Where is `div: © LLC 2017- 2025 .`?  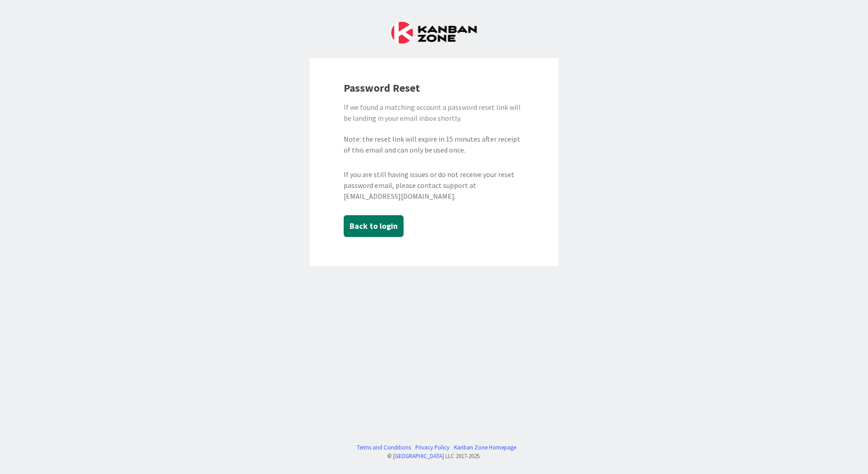
div: © LLC 2017- 2025 . is located at coordinates (434, 456).